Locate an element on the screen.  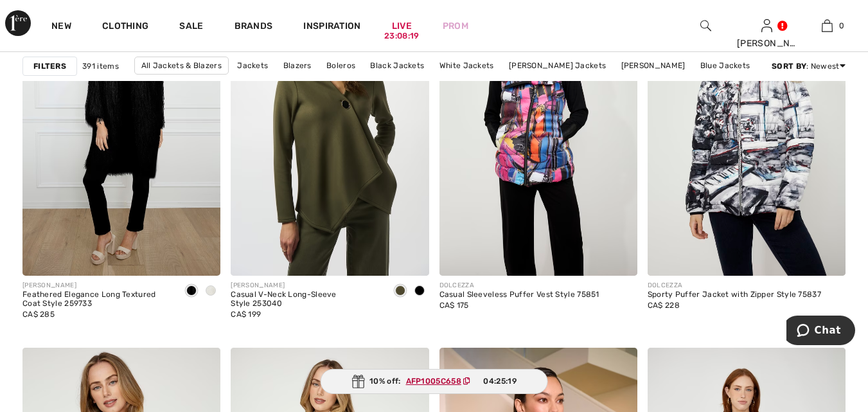
div: 10% off: is located at coordinates (434, 381).